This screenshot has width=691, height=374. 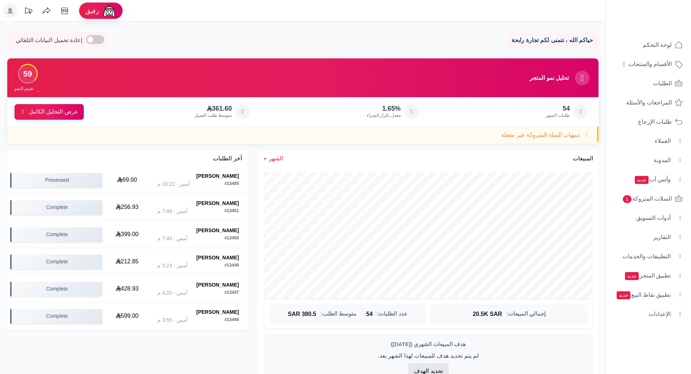 What do you see at coordinates (649, 199) in the screenshot?
I see `a: السلات المتروكة1` at bounding box center [649, 199].